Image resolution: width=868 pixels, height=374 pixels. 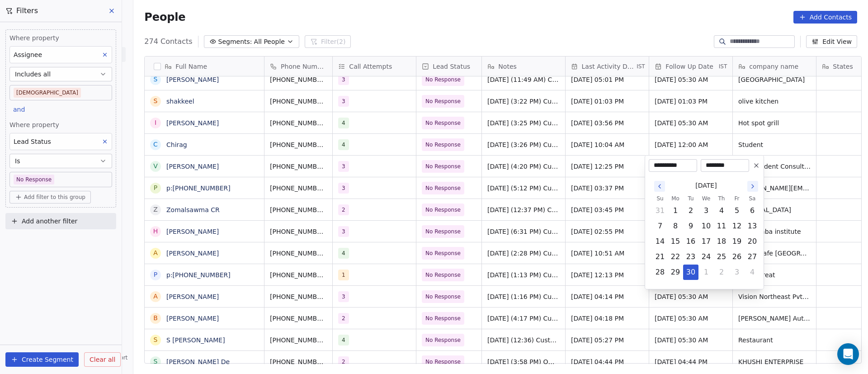 I want to click on button: Friday, September 26th, 2025, so click(x=737, y=257).